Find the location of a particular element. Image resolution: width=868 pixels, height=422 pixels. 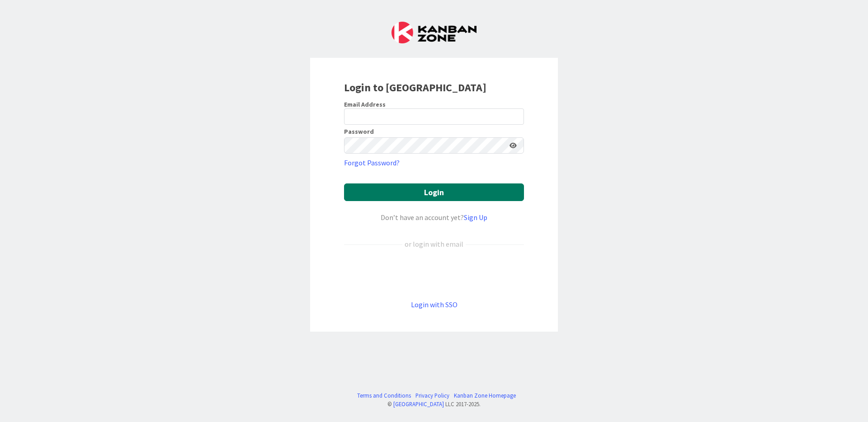

img: Kanban Zone is located at coordinates (434, 32).